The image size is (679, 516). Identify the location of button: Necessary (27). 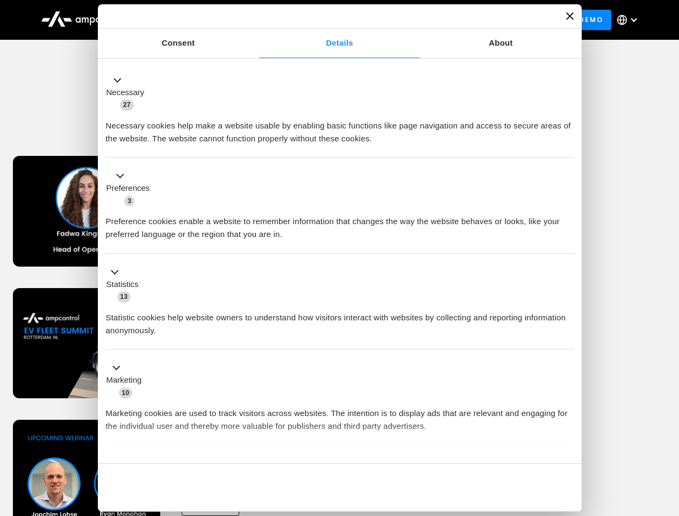
(129, 92).